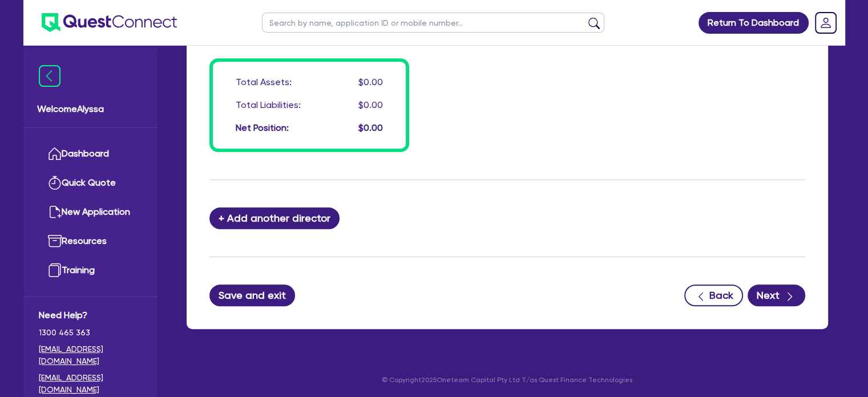 This screenshot has height=397, width=868. Describe the element at coordinates (90, 182) in the screenshot. I see `a: Quick Quote` at that location.